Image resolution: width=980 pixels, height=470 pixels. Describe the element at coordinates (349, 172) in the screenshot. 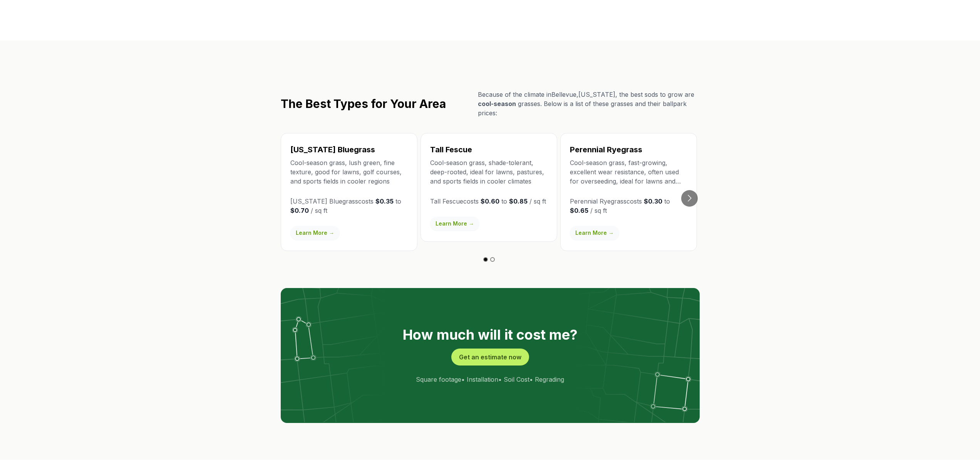

I see `p: Cool-season grass, lush green, fine texture, good for lawns, golf courses, and sports fields in c...` at that location.